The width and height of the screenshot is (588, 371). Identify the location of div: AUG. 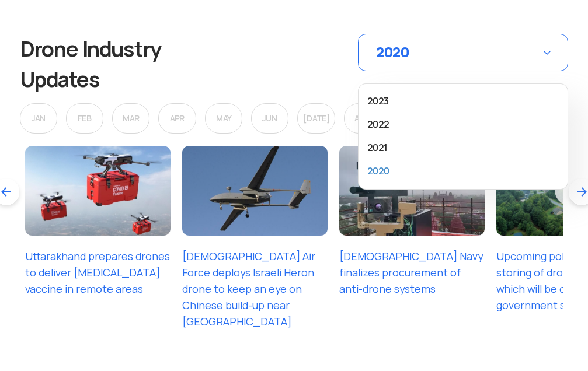
(362, 118).